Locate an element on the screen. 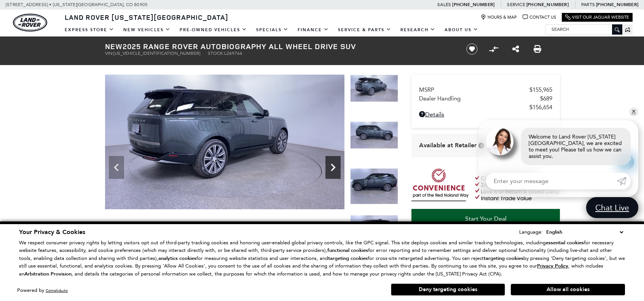 This screenshot has width=644, height=301. span: Service is located at coordinates (516, 4).